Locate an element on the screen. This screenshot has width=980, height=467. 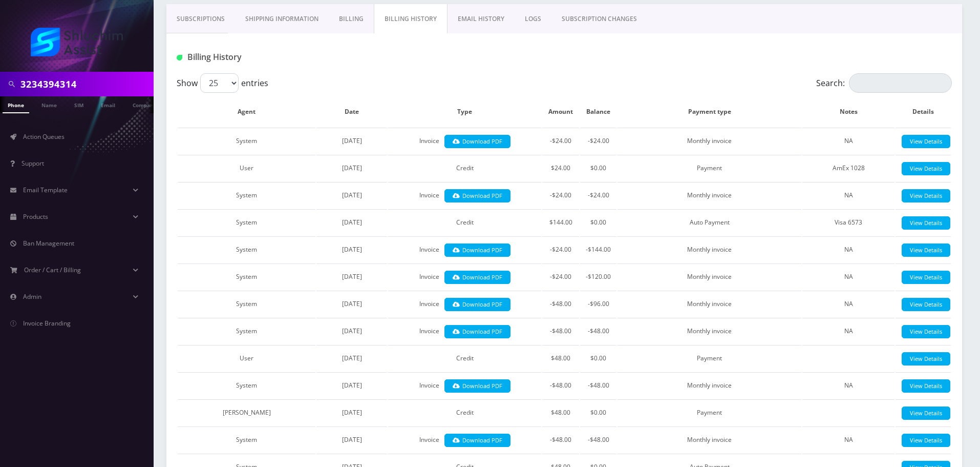
a: Shipping Information is located at coordinates (281, 19).